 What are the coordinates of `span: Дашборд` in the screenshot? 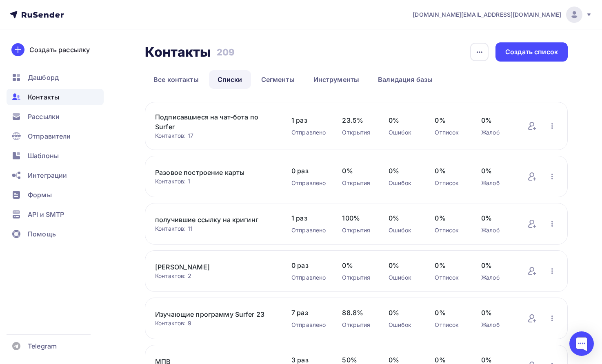 It's located at (43, 78).